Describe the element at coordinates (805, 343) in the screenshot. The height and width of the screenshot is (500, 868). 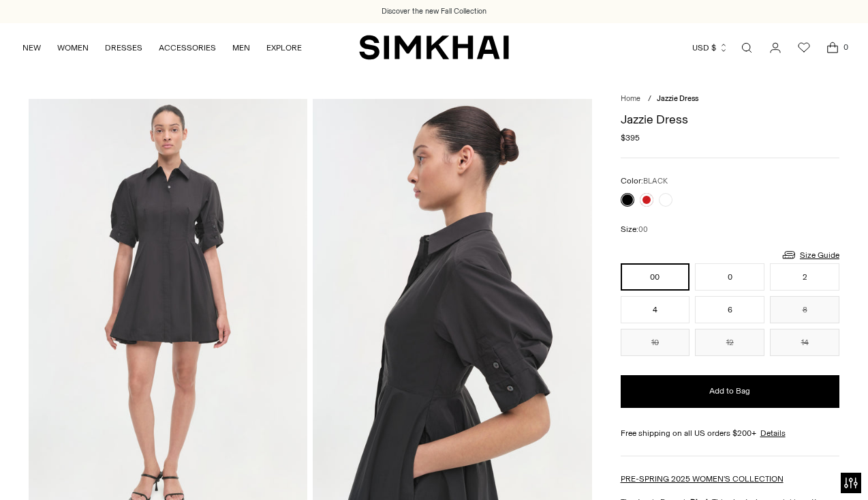
I see `button: 14` at that location.